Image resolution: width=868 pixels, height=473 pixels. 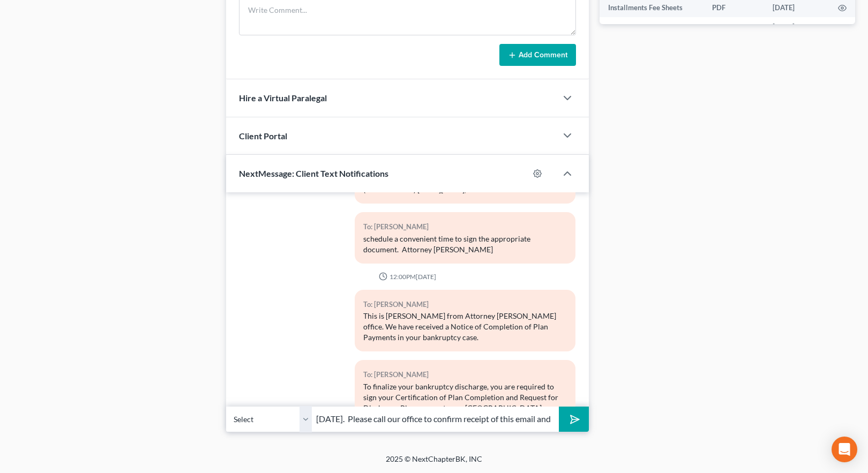 What do you see at coordinates (435, 419) in the screenshot?
I see `input: Say something...` at bounding box center [435, 419].